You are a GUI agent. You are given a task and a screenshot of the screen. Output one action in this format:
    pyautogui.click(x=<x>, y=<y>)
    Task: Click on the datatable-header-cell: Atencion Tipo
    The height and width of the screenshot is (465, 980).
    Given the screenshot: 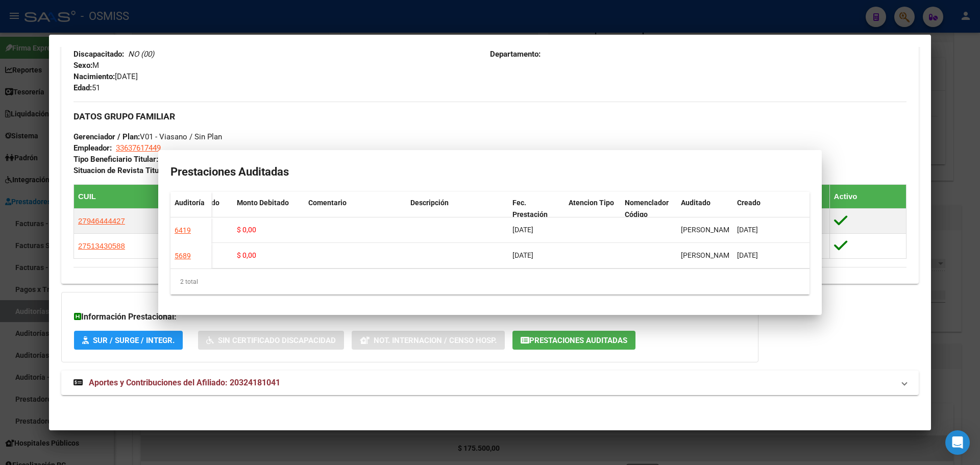 What is the action you would take?
    pyautogui.click(x=593, y=214)
    